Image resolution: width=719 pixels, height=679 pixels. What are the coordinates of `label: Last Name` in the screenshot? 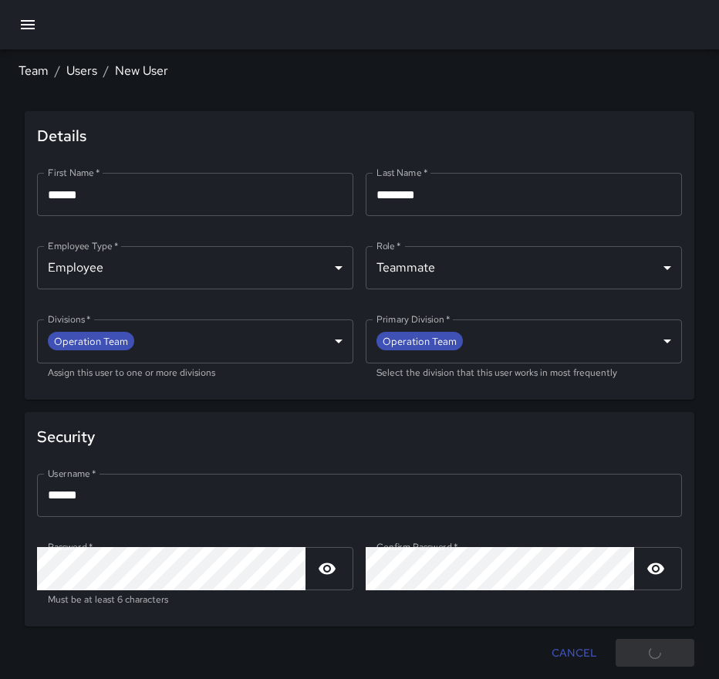 It's located at (402, 172).